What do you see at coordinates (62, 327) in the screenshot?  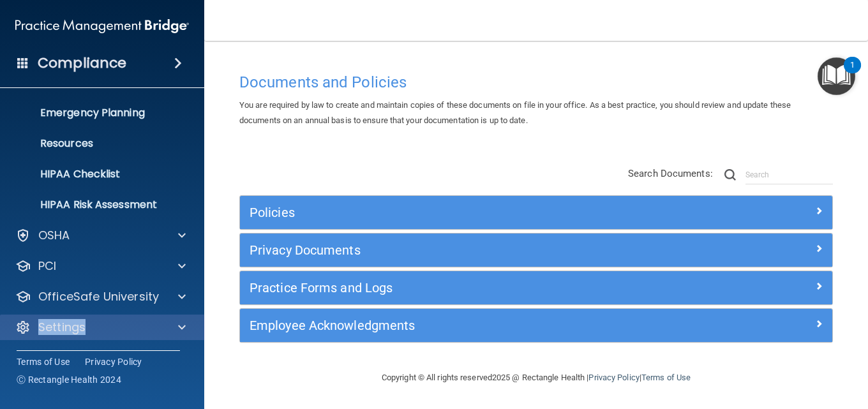 I see `p: Settings` at bounding box center [62, 327].